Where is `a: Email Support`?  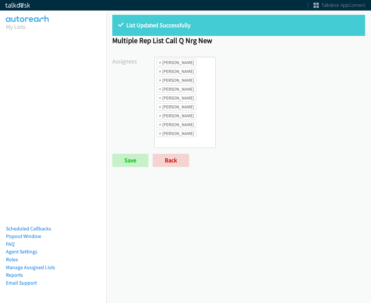
a: Email Support is located at coordinates (21, 282).